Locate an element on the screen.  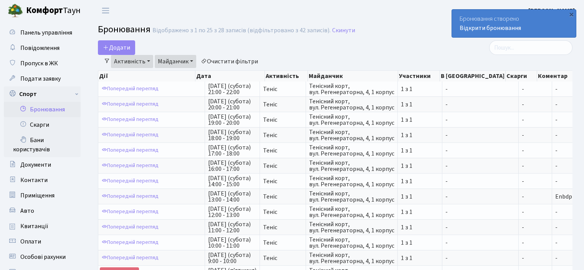
th: Коментар is located at coordinates (557, 76).